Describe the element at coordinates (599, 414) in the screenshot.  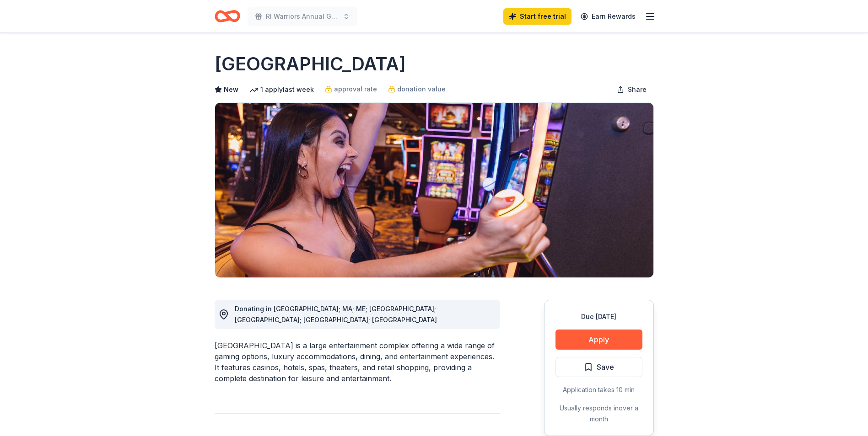
I see `div: Usually responds in over a month` at that location.